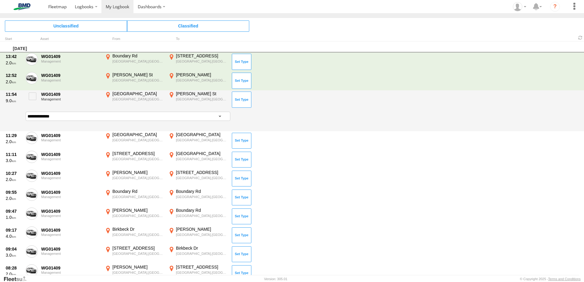  Describe the element at coordinates (14, 155) in the screenshot. I see `div: 11:11` at that location.